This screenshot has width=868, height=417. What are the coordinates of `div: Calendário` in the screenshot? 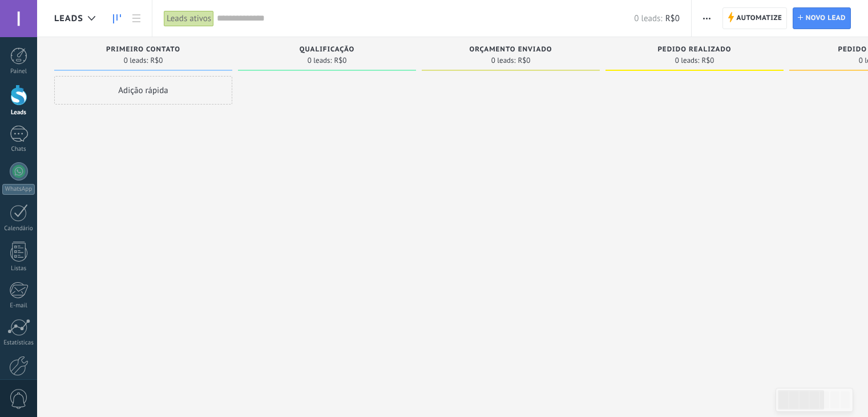 It's located at (19, 228).